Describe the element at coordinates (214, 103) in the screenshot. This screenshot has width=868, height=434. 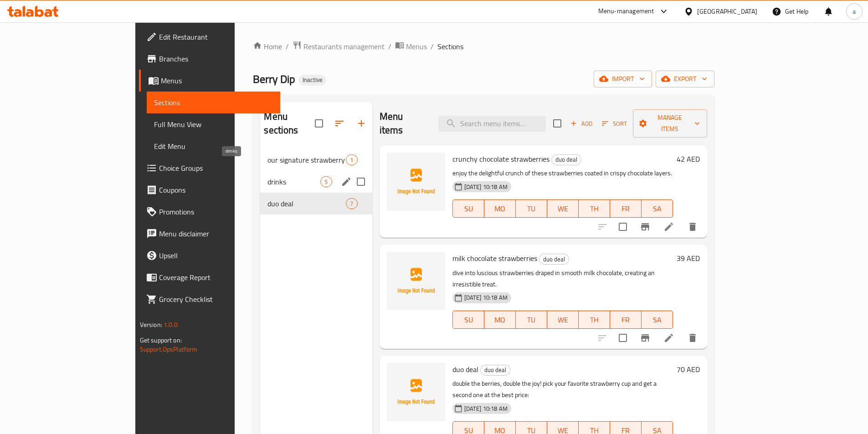
I see `span: Sections` at that location.